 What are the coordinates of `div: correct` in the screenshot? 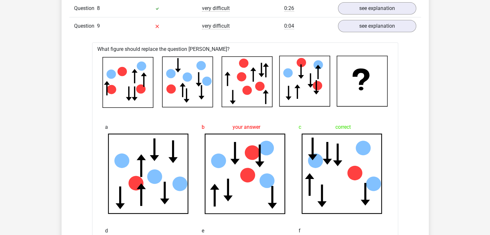 It's located at (342, 127).